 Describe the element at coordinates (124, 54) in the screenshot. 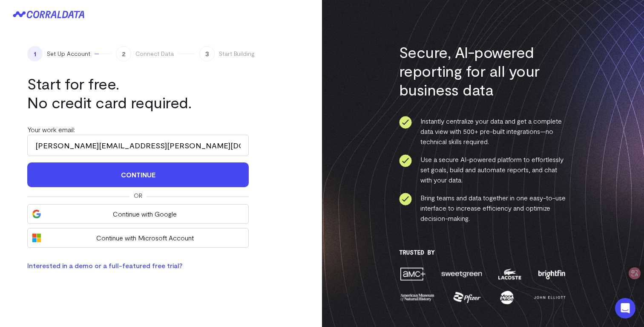

I see `span: 2` at that location.